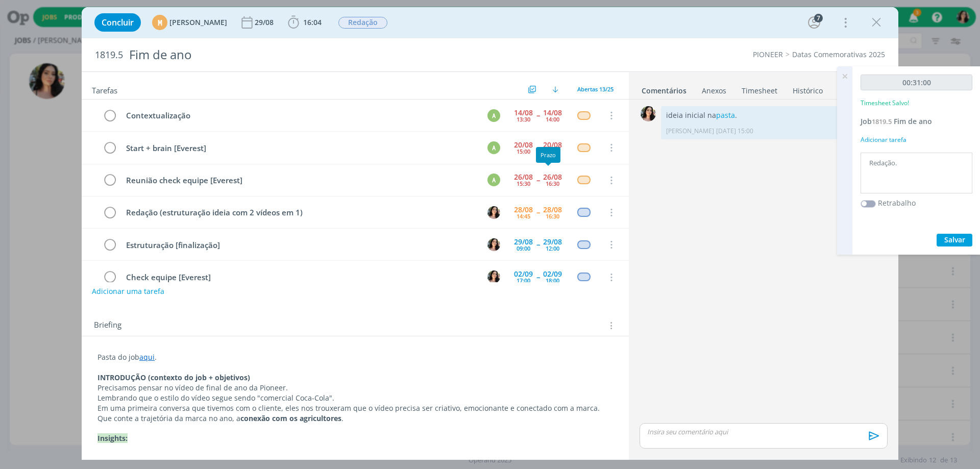 This screenshot has height=469, width=980. I want to click on img: arrow-down.svg, so click(555, 89).